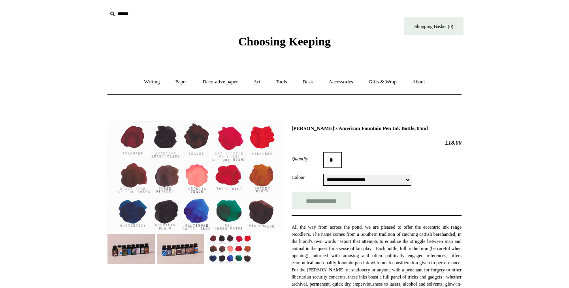  I want to click on span: sport that attempts to equalize the struggle between man and animal in the quest for a sense of f..., so click(377, 263).